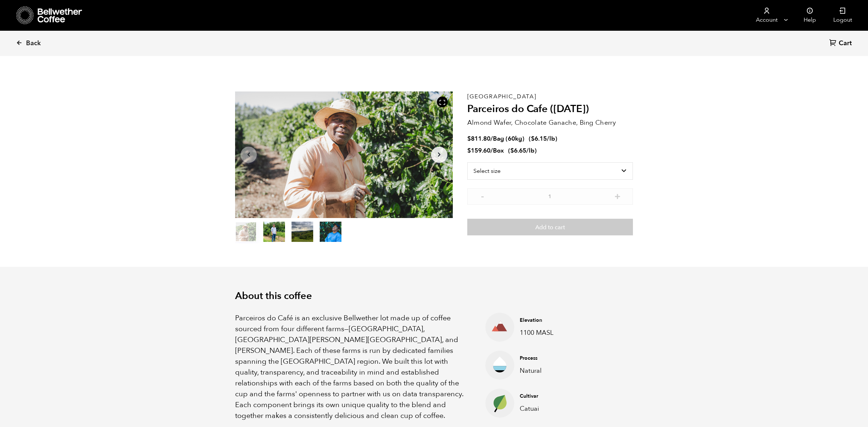 Image resolution: width=868 pixels, height=427 pixels. What do you see at coordinates (571, 396) in the screenshot?
I see `h4: Cultivar` at bounding box center [571, 396].